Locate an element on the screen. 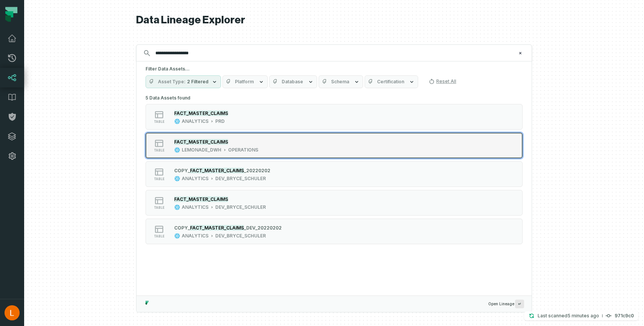  span: Press ↵ to add a new Data Asset to the graph is located at coordinates (520, 304).